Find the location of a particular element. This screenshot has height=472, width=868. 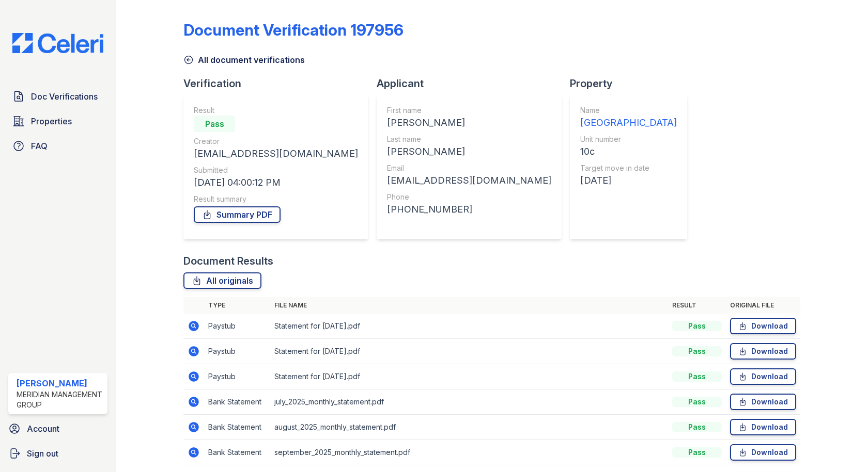

div: Result summary is located at coordinates (276, 199).